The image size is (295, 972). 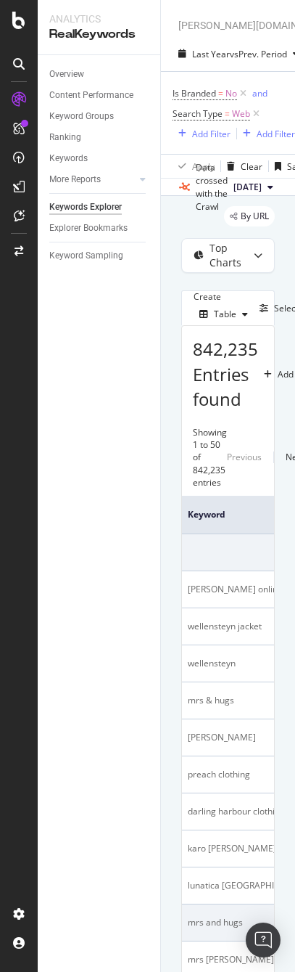 What do you see at coordinates (252, 166) in the screenshot?
I see `div: Clear` at bounding box center [252, 166].